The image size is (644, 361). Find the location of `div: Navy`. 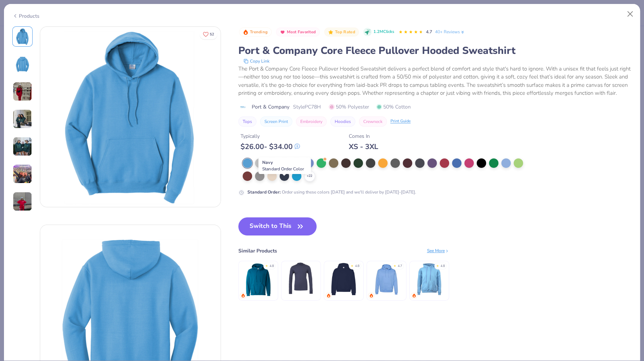

div: Navy is located at coordinates (284, 165).